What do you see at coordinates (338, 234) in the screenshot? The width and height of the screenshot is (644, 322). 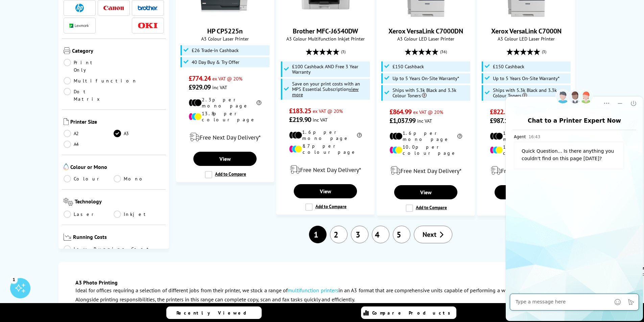 I see `a: 2` at bounding box center [338, 234].